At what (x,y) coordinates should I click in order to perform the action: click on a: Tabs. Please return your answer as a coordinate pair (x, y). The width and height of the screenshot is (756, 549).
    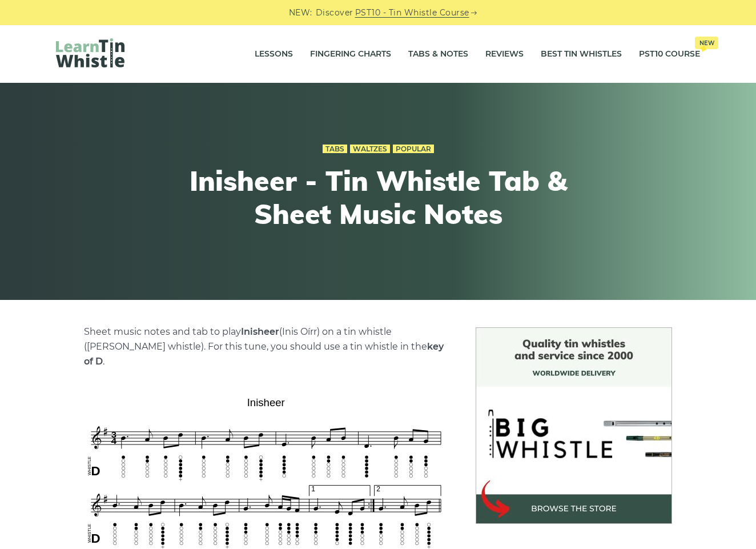
    Looking at the image, I should click on (335, 149).